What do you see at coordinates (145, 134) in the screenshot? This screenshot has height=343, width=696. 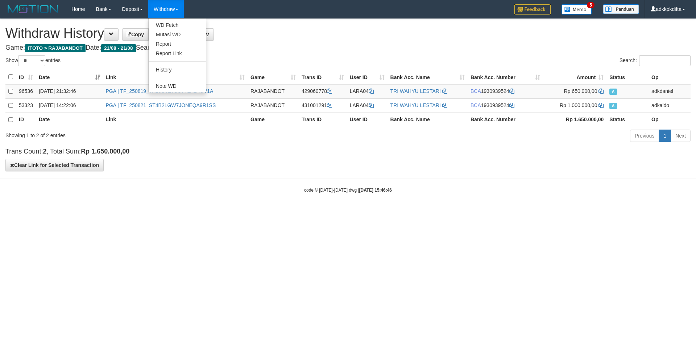 I see `div: Showing 1 to 2 of 2 entries` at bounding box center [145, 134].